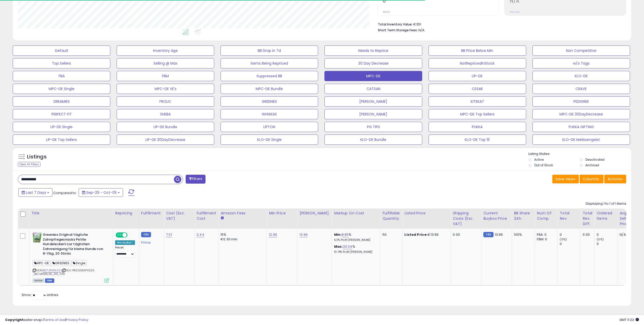  Describe the element at coordinates (125, 251) in the screenshot. I see `div: Preset:` at that location.